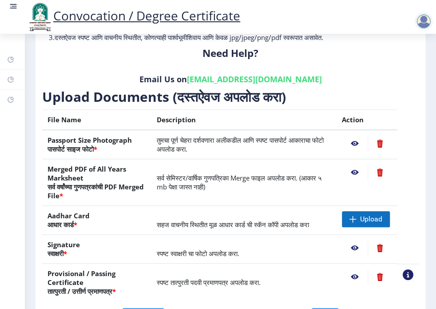  Describe the element at coordinates (133, 16) in the screenshot. I see `a: Convocation / Degree Certificate` at that location.